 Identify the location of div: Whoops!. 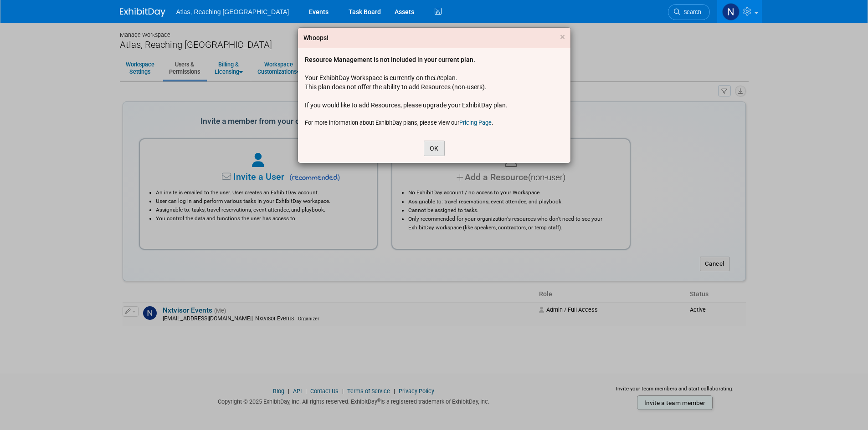
(316, 38).